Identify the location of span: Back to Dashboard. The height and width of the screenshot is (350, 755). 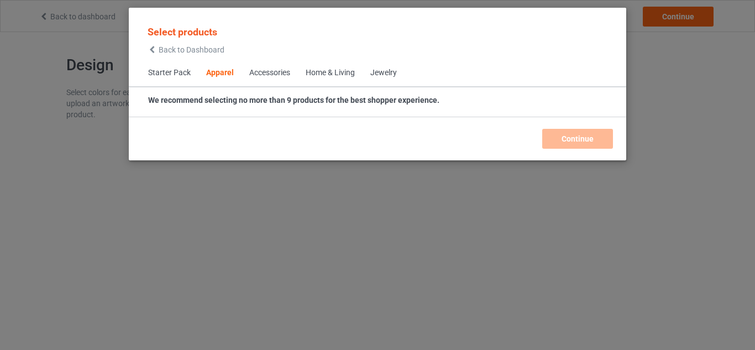
(191, 50).